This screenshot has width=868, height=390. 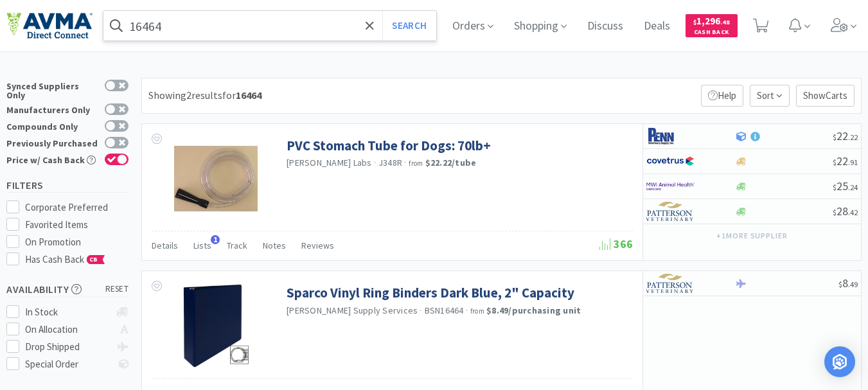 I want to click on span: Lists, so click(x=203, y=245).